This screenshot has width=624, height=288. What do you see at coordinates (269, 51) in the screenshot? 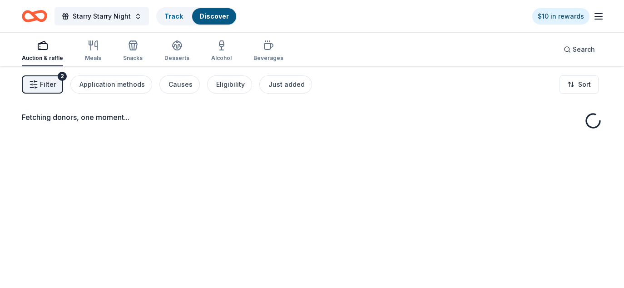
I see `button: Beverages` at bounding box center [269, 51].